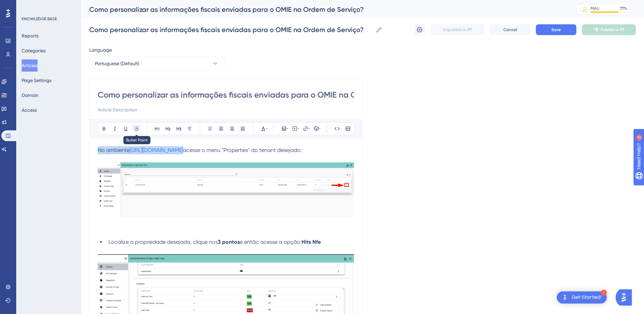 This screenshot has width=644, height=314. I want to click on button: Unpublish in PT, so click(458, 30).